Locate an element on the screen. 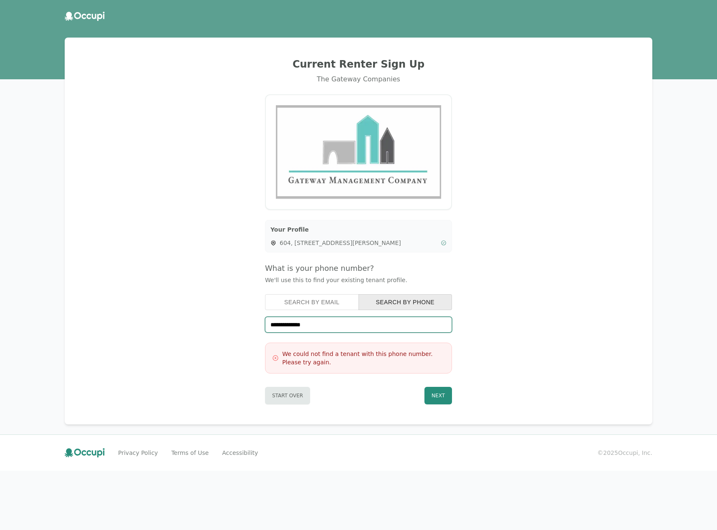  a: Accessibility is located at coordinates (240, 453).